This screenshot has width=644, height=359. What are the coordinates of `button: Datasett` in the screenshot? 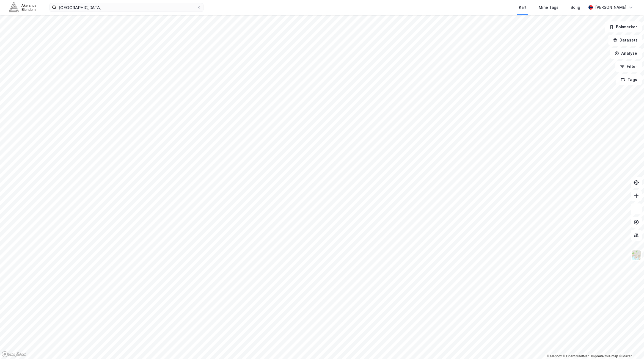 It's located at (625, 40).